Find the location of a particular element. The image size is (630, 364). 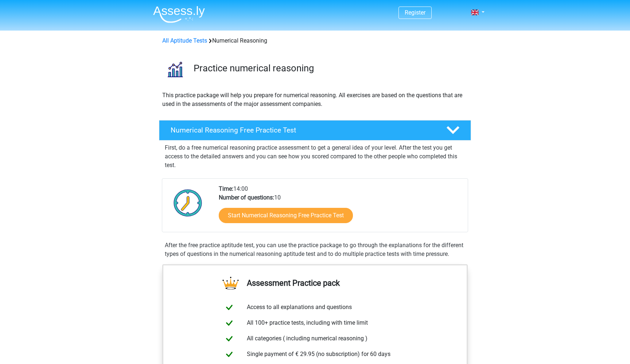

h3: Practice numerical reasoning is located at coordinates (329, 68).